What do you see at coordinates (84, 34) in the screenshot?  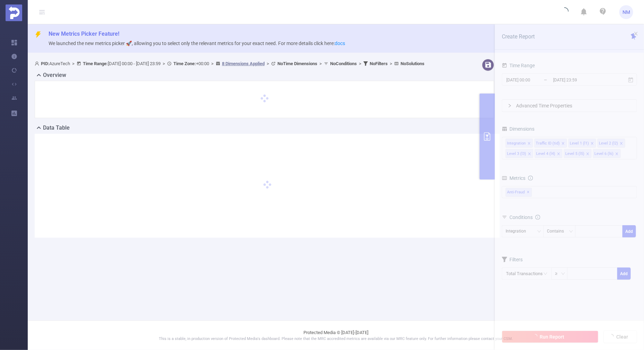 I see `span: New Metrics Picker Feature!` at bounding box center [84, 34].